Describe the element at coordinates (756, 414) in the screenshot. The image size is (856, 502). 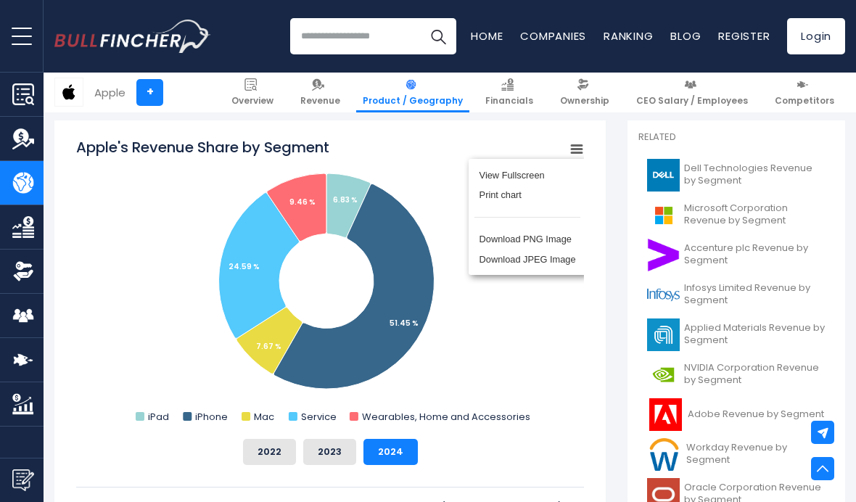
I see `span: Adobe Revenue by Segment` at that location.